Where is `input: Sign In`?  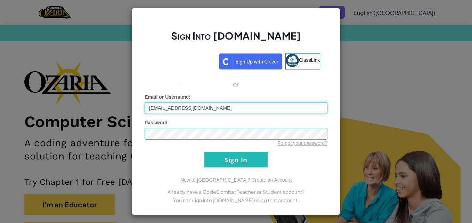
input: Sign In is located at coordinates (236, 159).